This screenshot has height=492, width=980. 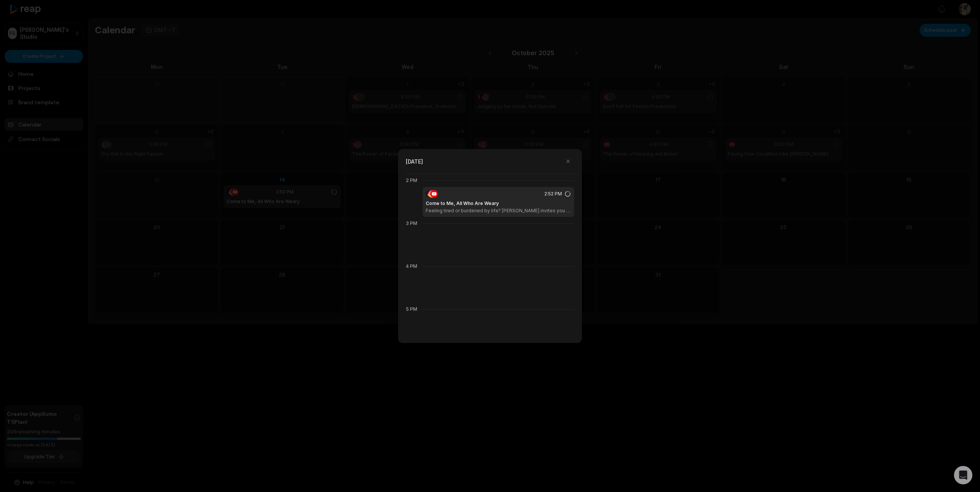 What do you see at coordinates (553, 194) in the screenshot?
I see `span: 2:52 PM` at bounding box center [553, 194].